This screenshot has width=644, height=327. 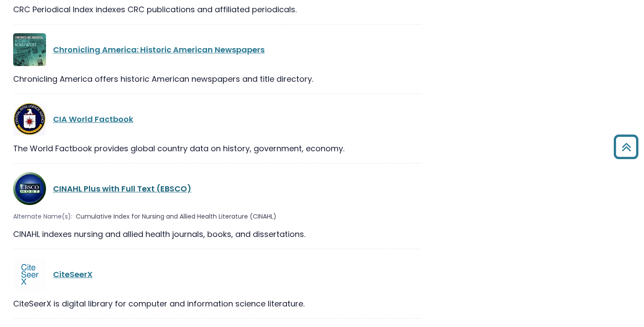 What do you see at coordinates (218, 9) in the screenshot?
I see `div: CRC Periodical Index indexes CRC publications and affiliated periodicals.` at bounding box center [218, 9].